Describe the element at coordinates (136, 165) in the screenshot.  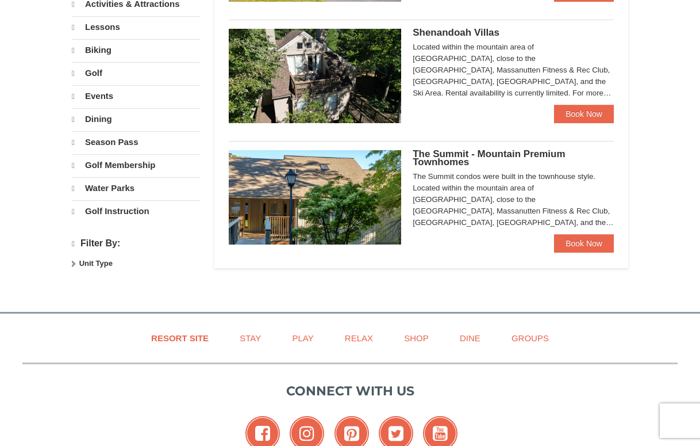
I see `a: Golf Membership` at that location.